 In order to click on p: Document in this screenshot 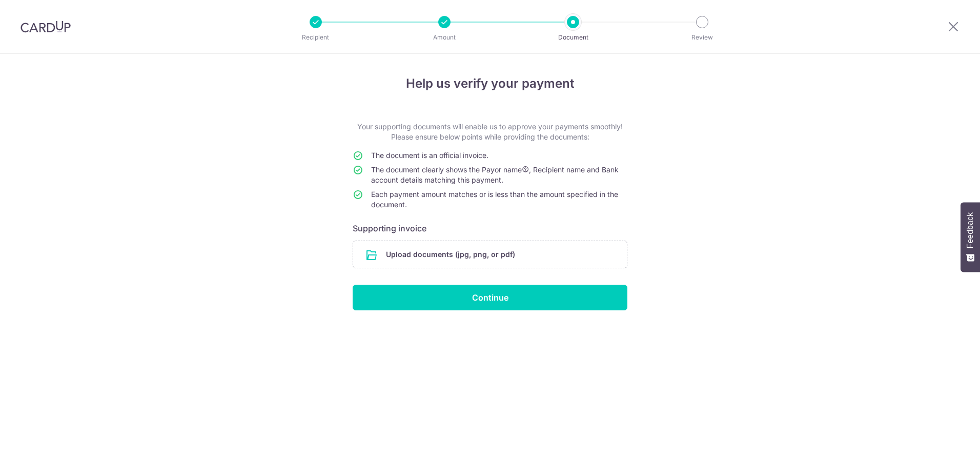, I will do `click(573, 37)`.